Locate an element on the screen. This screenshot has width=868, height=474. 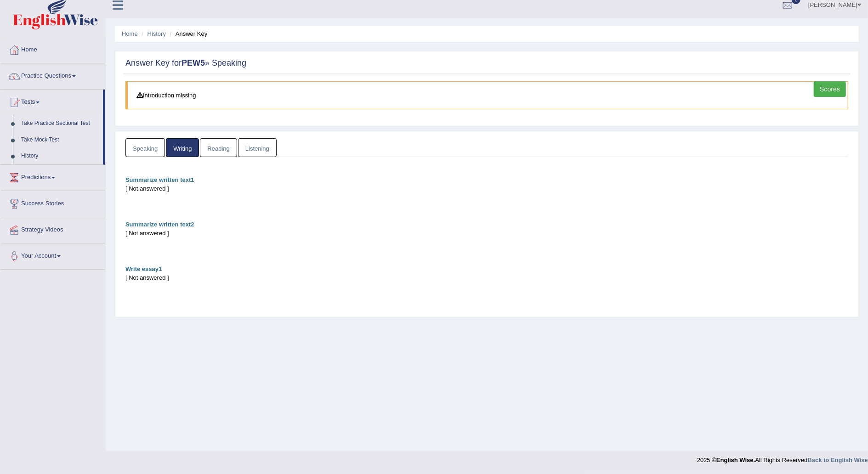
h2: Answer Key for » Speaking is located at coordinates (487, 63).